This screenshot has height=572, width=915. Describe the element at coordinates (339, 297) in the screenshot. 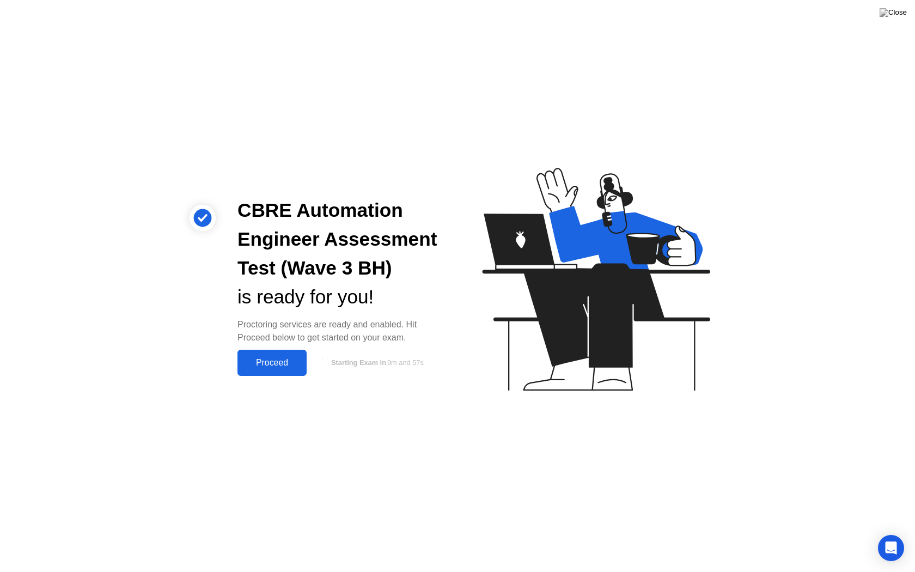

I see `div: is ready for you!` at that location.